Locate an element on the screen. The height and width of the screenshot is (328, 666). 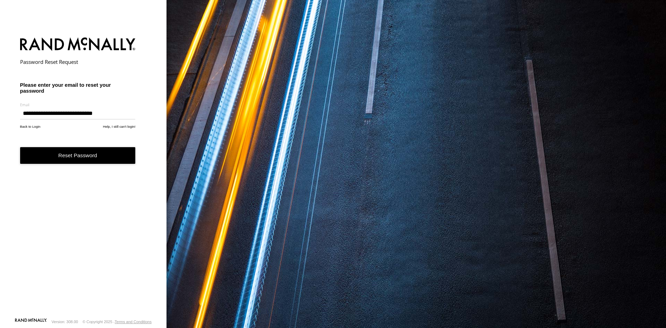
button: Reset Password is located at coordinates (78, 156).